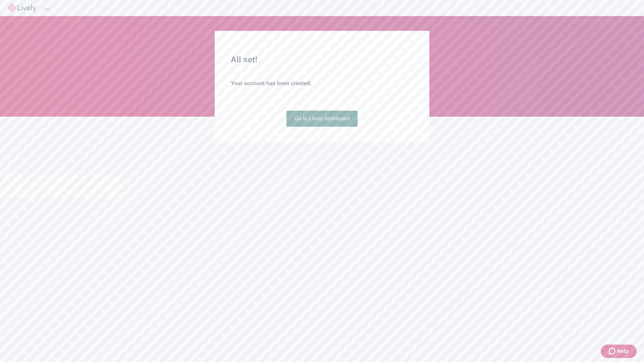  I want to click on svg: Zendesk support icon, so click(613, 352).